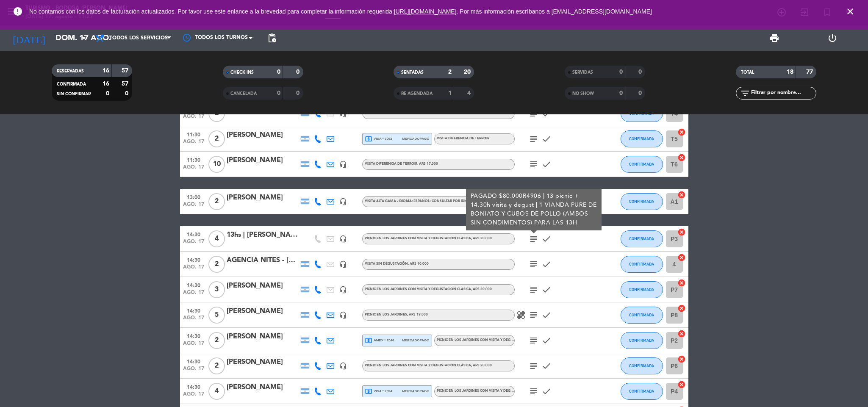  What do you see at coordinates (782, 93) in the screenshot?
I see `input: Filtrar por nombre...` at bounding box center [782, 93].